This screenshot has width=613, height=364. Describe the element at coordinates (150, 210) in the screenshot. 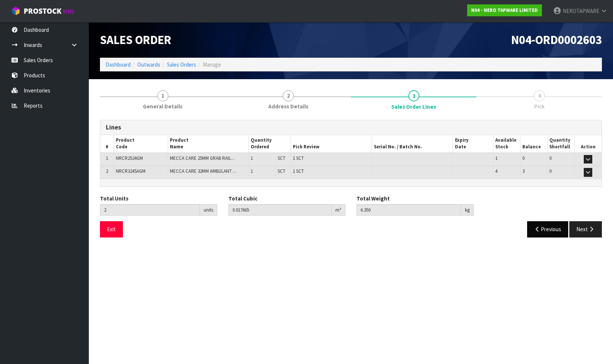

I see `input: Total Units` at that location.